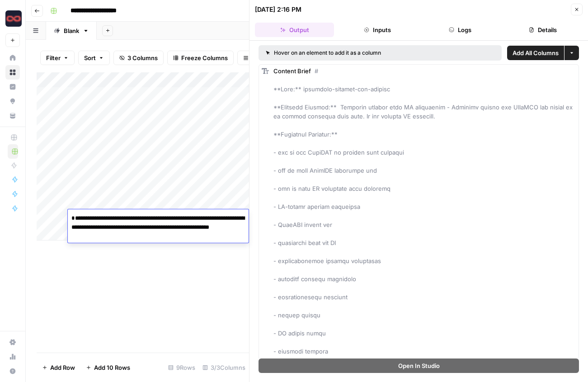  Describe the element at coordinates (71, 31) in the screenshot. I see `a: Blank` at that location.